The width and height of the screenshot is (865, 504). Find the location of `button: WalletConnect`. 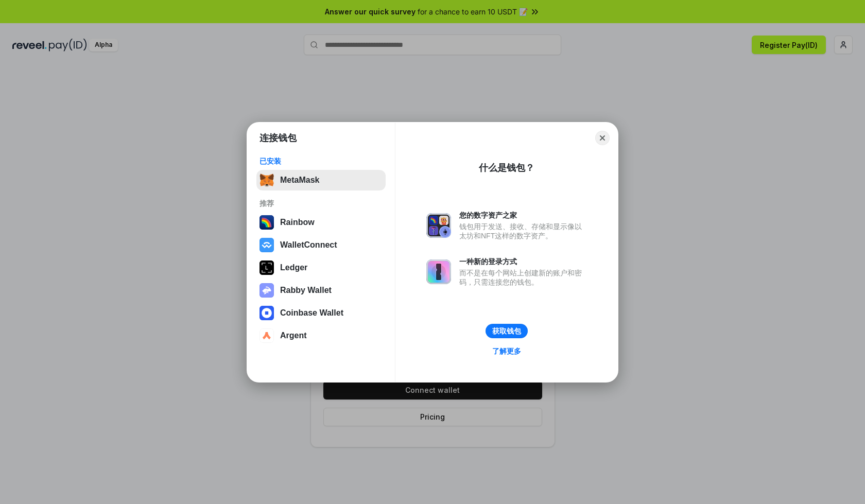

button: WalletConnect is located at coordinates (320, 245).